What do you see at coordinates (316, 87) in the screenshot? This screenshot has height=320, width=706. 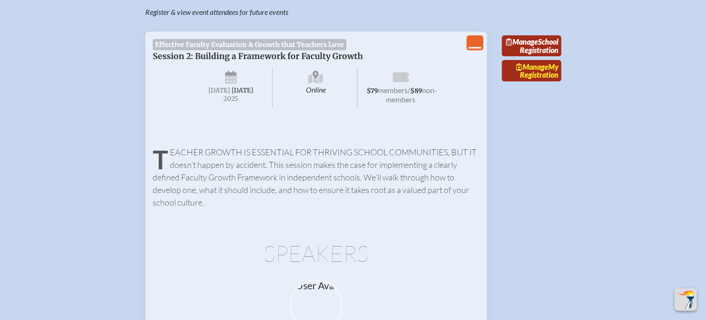 I see `span: Online` at bounding box center [316, 87].